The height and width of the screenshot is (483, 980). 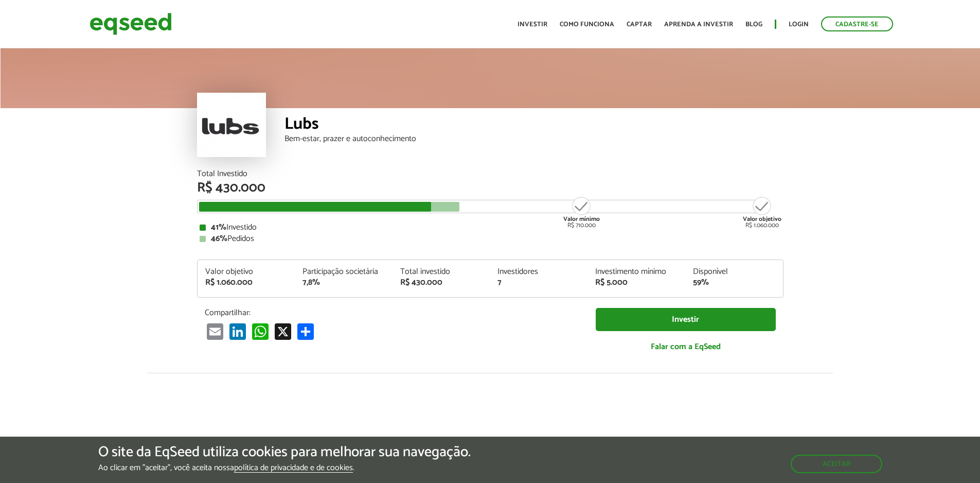 What do you see at coordinates (219, 238) in the screenshot?
I see `strong: 46%` at bounding box center [219, 238].